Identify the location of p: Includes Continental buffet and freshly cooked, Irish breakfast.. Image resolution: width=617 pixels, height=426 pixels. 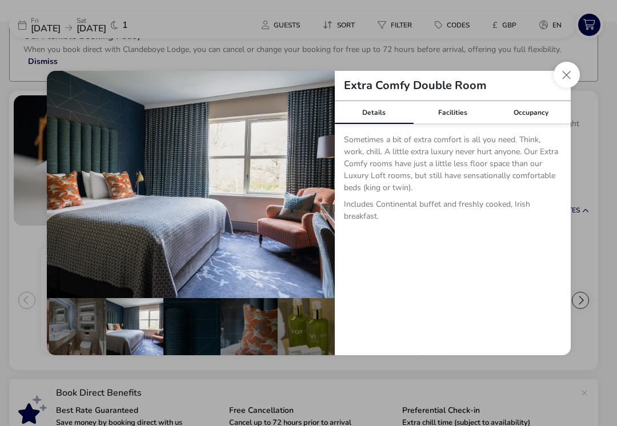
(452, 212).